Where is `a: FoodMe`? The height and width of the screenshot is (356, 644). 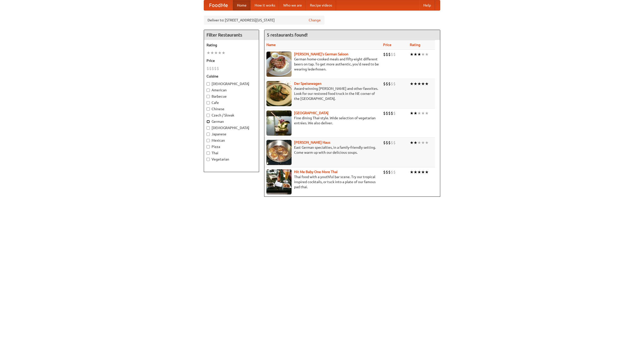
a: FoodMe is located at coordinates (218, 5).